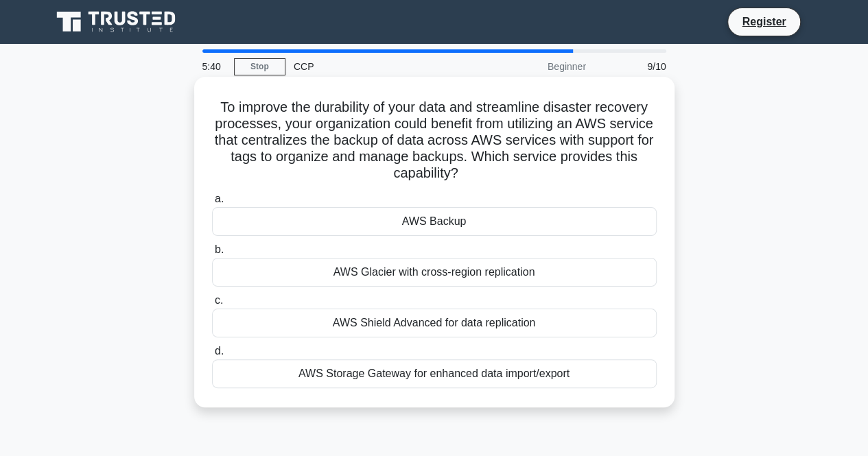 This screenshot has width=868, height=456. What do you see at coordinates (219, 351) in the screenshot?
I see `span: d.` at bounding box center [219, 351].